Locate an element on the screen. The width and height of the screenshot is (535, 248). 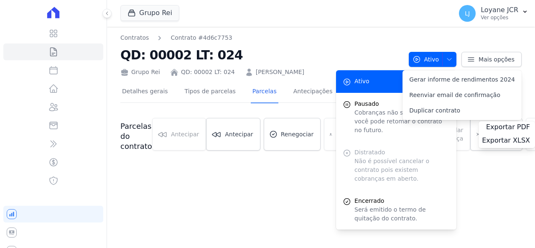
a: Reenviar email de confirmação is located at coordinates (462, 95).